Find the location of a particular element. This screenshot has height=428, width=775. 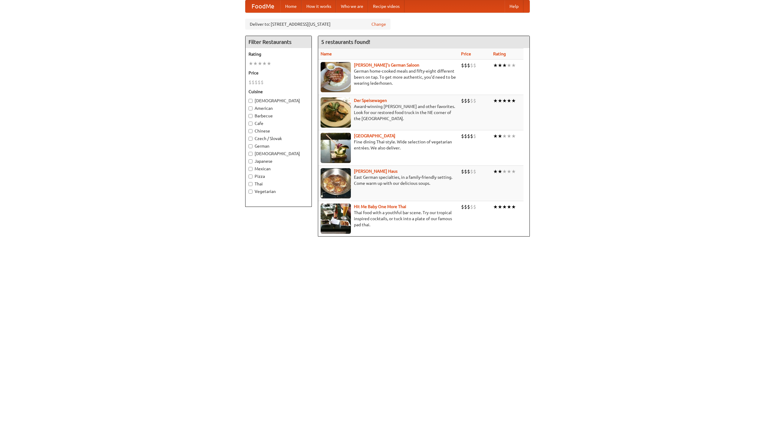

input: Japanese is located at coordinates (250, 161).